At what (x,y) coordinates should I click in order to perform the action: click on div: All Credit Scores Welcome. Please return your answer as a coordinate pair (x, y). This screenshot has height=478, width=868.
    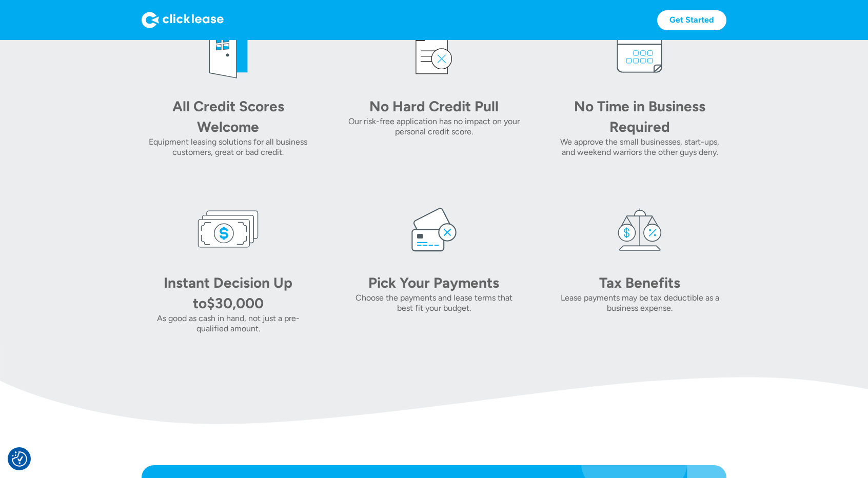
    Looking at the image, I should click on (228, 117).